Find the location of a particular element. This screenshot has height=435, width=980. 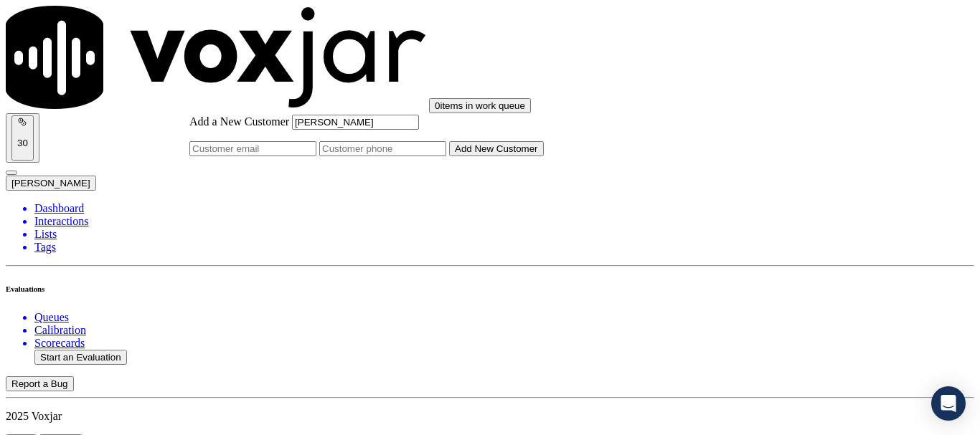

img: voxjar logo is located at coordinates (216, 58).